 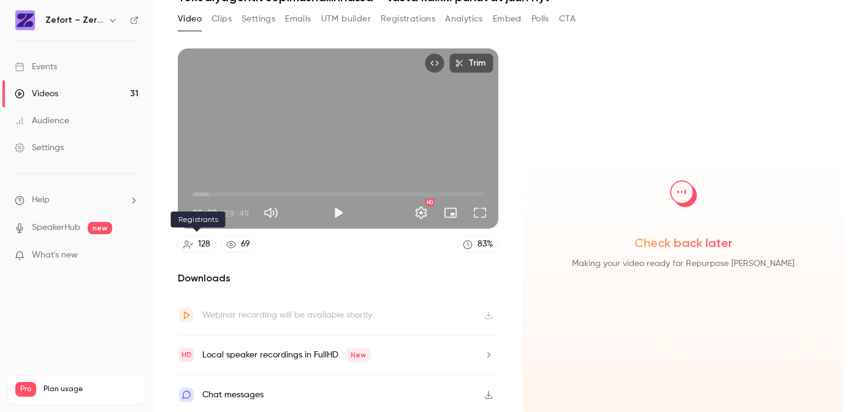 I want to click on div: Local speaker recordings in FullHD, so click(x=286, y=355).